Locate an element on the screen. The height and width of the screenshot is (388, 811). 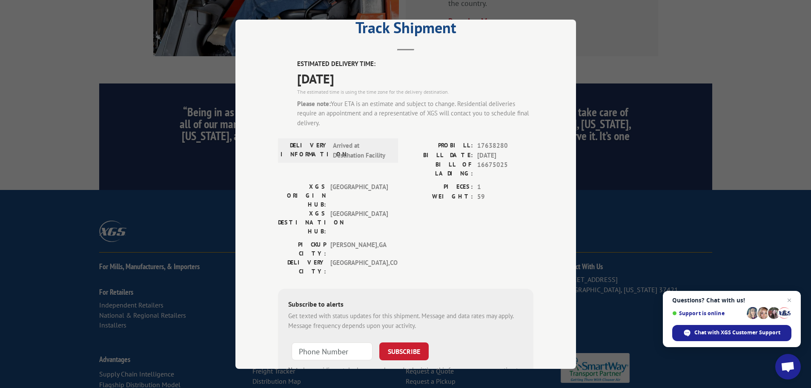
label: WEIGHT: is located at coordinates (440, 196).